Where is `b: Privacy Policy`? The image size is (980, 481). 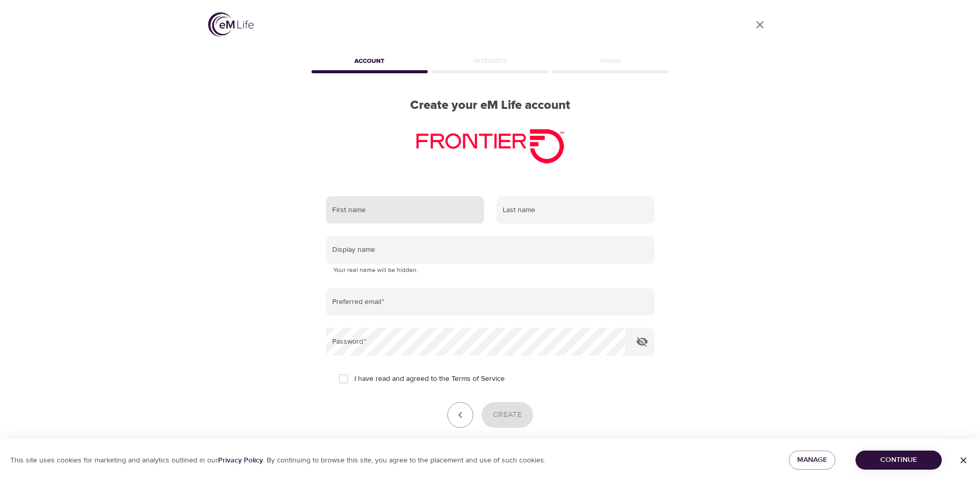
b: Privacy Policy is located at coordinates (240, 461).